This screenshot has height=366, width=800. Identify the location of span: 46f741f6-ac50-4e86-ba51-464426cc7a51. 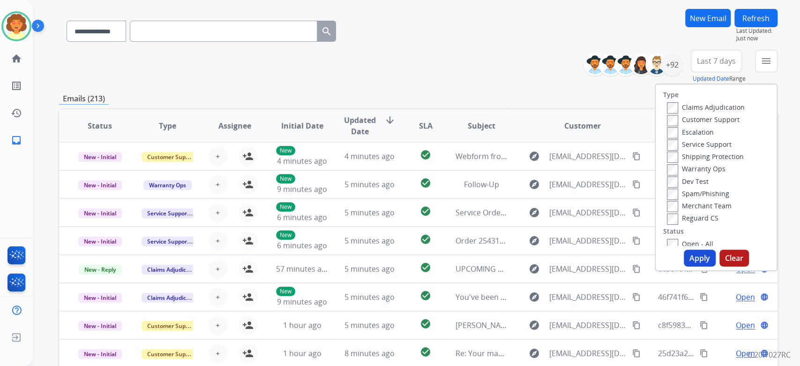
(728, 297).